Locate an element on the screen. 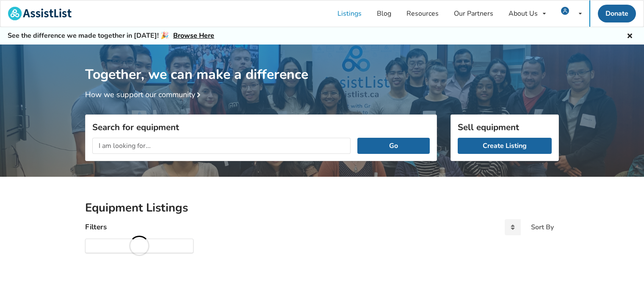 Image resolution: width=644 pixels, height=298 pixels. div: About Us is located at coordinates (523, 13).